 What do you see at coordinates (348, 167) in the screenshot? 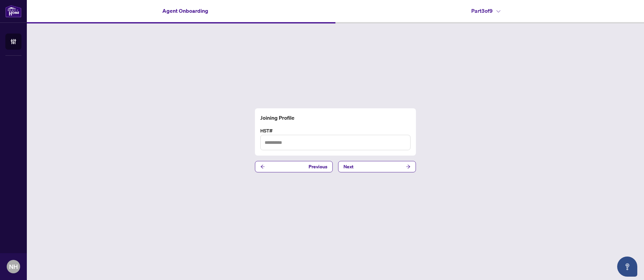
I see `span: Next` at bounding box center [348, 167].